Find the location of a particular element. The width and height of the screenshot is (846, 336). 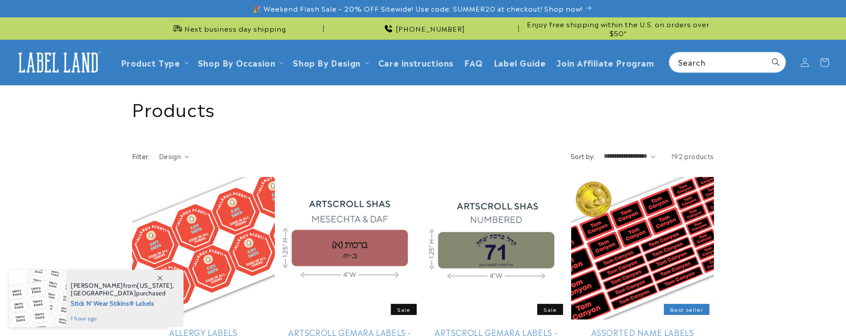

summary: Design (0 selected) is located at coordinates (174, 156).